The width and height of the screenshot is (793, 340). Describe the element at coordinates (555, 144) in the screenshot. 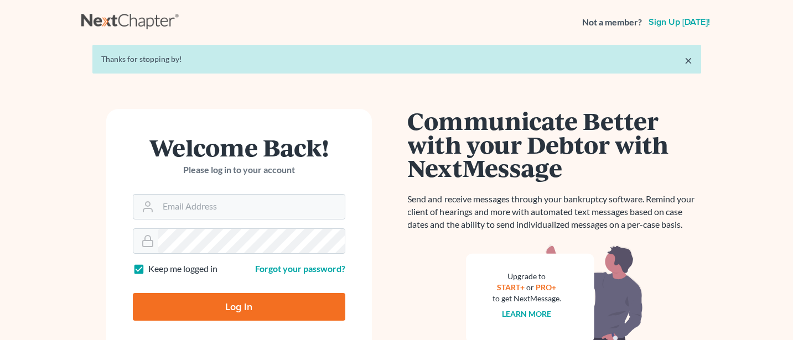

I see `h1: Communicate Better with your Debtor with NextMessage` at that location.